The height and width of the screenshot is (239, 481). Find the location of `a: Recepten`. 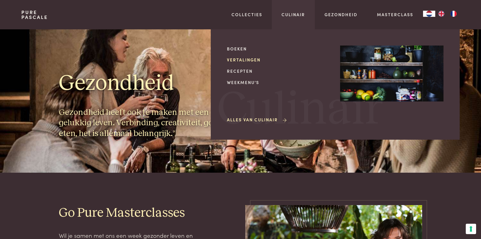

a: Recepten is located at coordinates (279, 71).